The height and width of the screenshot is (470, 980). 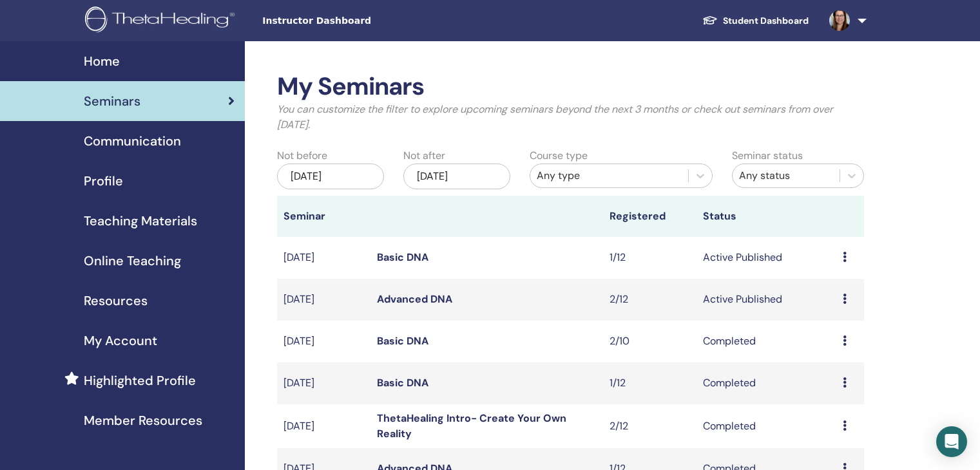 What do you see at coordinates (650, 341) in the screenshot?
I see `td: 2/10` at bounding box center [650, 341].